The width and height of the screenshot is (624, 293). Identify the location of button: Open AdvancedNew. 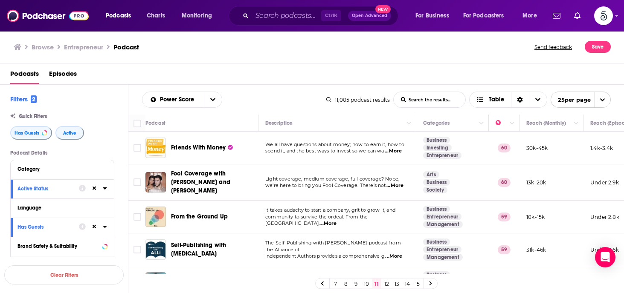
(369, 16).